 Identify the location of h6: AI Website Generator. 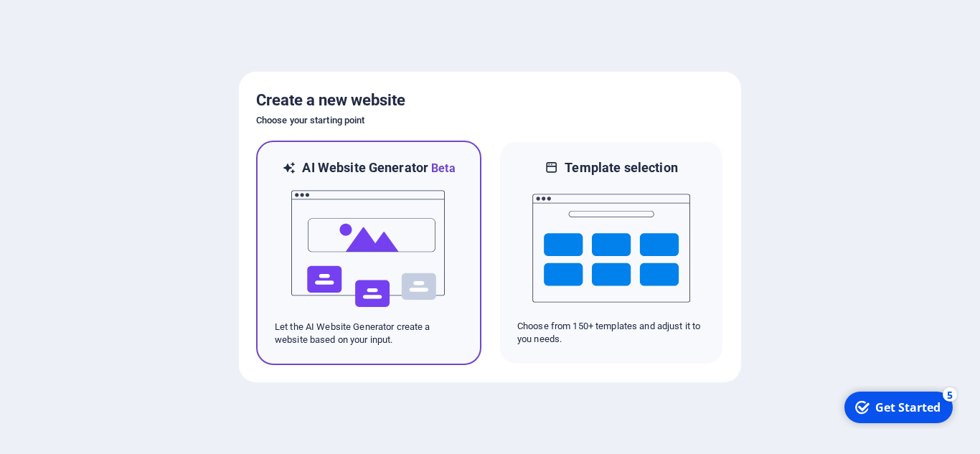
(378, 168).